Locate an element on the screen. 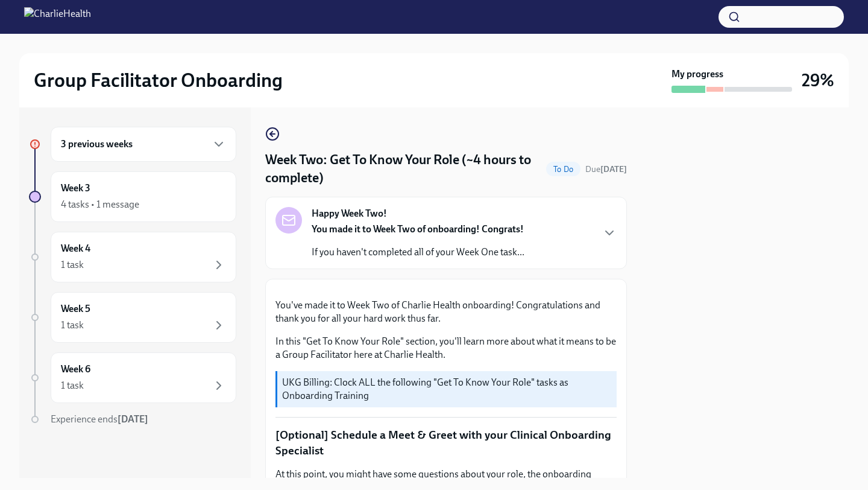 The height and width of the screenshot is (490, 868). p: If you haven't completed all of your Week One task... is located at coordinates (417, 252).